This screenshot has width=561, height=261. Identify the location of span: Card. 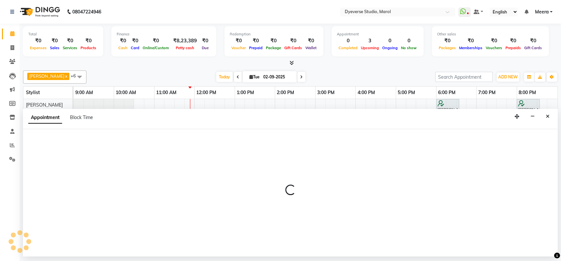
(135, 48).